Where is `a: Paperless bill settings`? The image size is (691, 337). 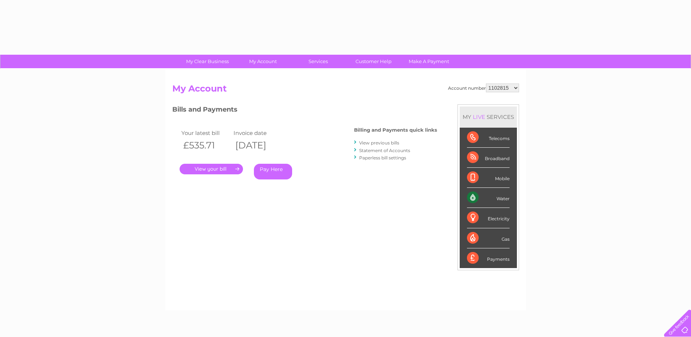
a: Paperless bill settings is located at coordinates (383, 157).